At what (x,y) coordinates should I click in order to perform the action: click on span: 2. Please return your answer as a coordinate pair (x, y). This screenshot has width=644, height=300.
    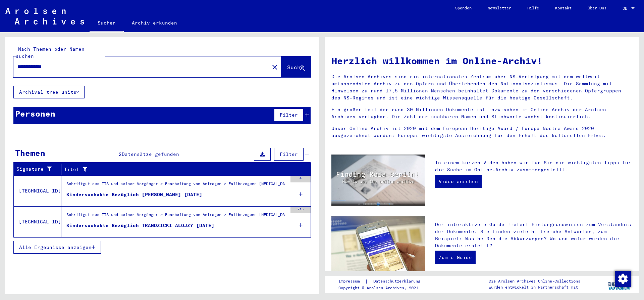
    Looking at the image, I should click on (120, 154).